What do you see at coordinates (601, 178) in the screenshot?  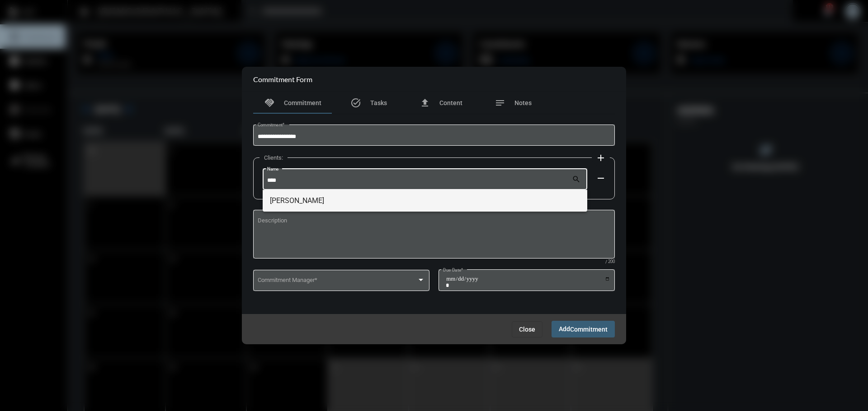 I see `mat-icon: remove` at bounding box center [601, 178].